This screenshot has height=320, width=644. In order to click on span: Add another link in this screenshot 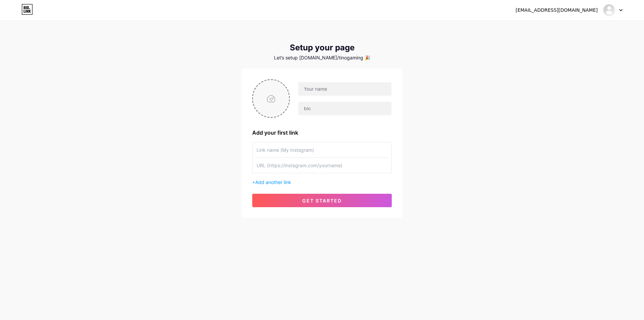, I will do `click(273, 182)`.